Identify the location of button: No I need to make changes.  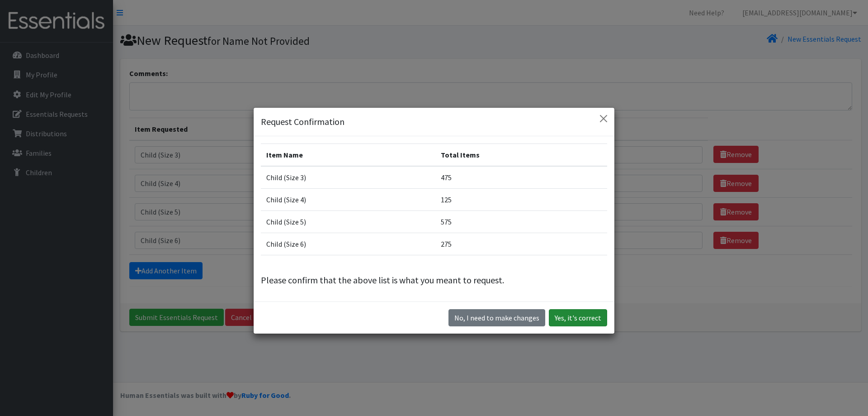
(497, 317).